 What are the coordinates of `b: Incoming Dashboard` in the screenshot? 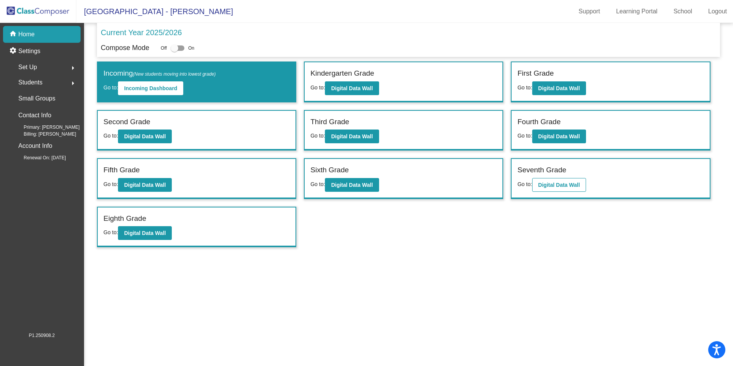 It's located at (150, 88).